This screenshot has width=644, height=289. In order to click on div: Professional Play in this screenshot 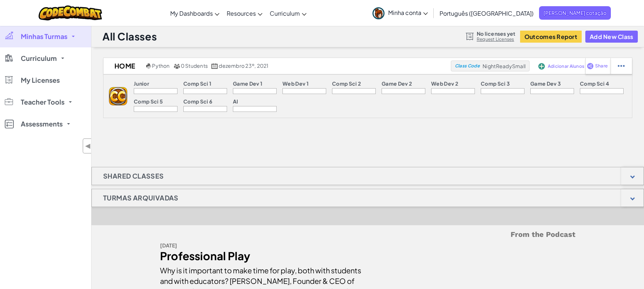, I will do `click(261, 256)`.